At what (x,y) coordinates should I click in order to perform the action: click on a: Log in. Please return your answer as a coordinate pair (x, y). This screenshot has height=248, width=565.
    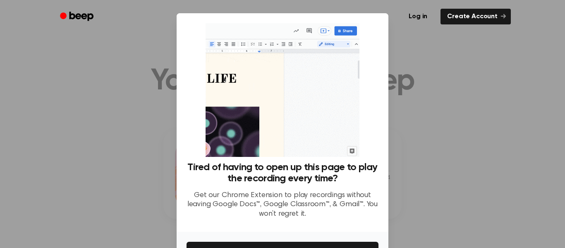
    Looking at the image, I should click on (417, 17).